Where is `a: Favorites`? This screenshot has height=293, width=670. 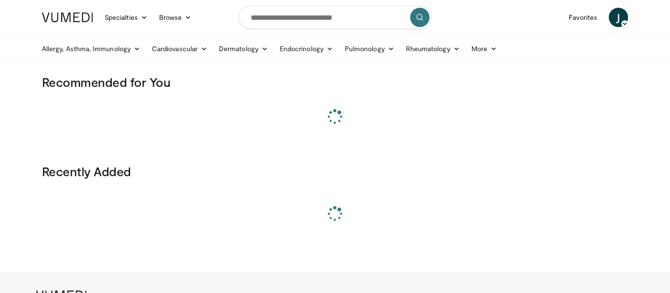 a: Favorites is located at coordinates (583, 17).